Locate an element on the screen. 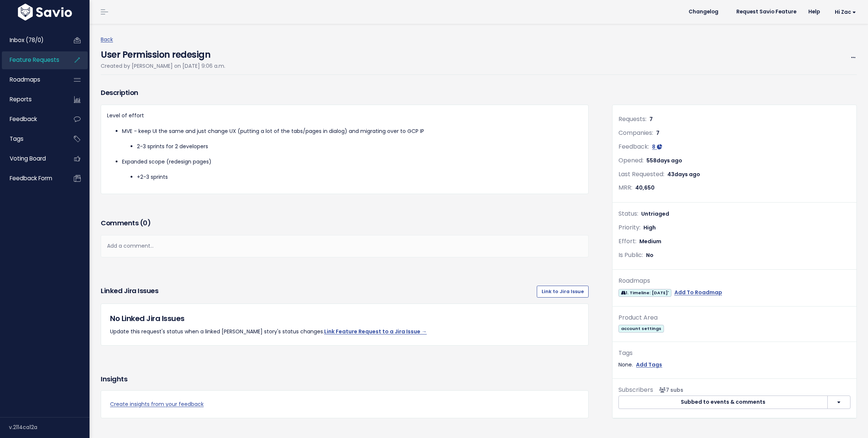 The height and width of the screenshot is (438, 868). span: Medium is located at coordinates (650, 242).